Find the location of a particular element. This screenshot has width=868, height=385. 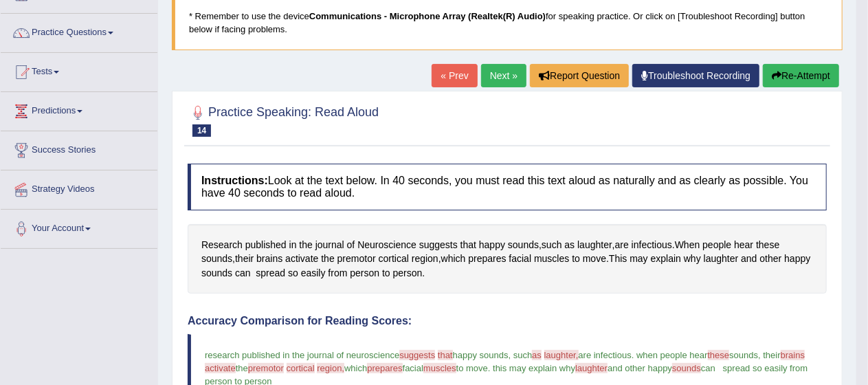

span: these is located at coordinates (719, 355).